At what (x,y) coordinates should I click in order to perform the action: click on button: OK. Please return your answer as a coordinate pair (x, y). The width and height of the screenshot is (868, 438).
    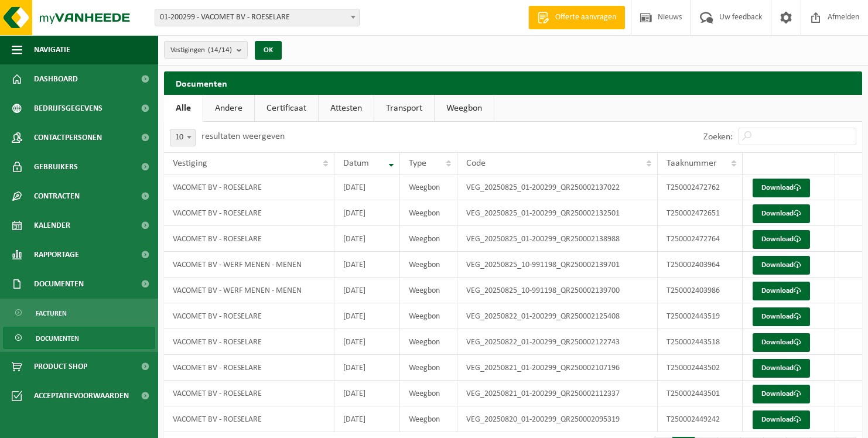
    Looking at the image, I should click on (268, 50).